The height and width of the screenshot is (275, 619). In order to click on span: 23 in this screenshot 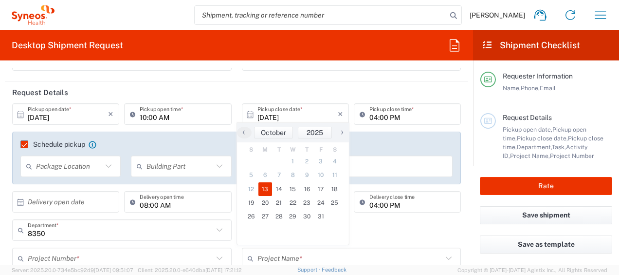, I will do `click(307, 202)`.